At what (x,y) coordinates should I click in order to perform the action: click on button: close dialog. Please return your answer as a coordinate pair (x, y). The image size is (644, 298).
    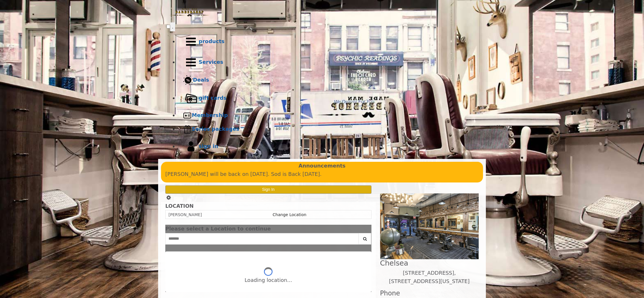
    Looking at the image, I should click on (367, 229).